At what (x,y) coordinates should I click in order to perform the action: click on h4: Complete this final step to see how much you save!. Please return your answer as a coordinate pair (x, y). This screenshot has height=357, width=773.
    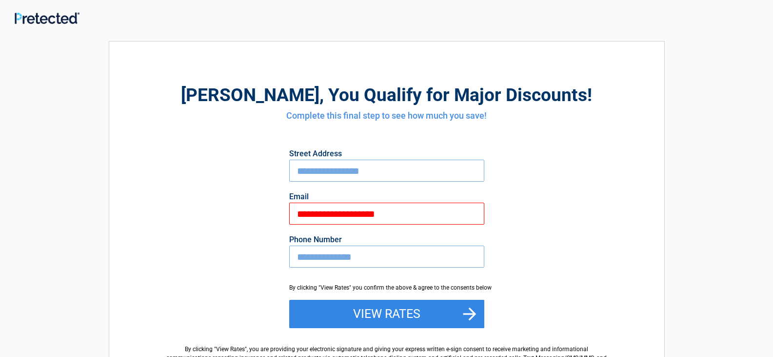
    Looking at the image, I should click on (387, 116).